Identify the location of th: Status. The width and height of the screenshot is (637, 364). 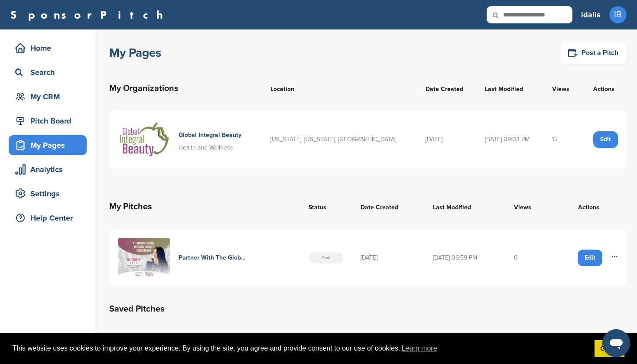
(326, 207).